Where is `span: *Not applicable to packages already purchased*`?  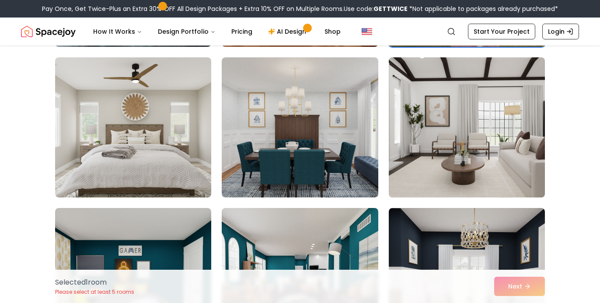 span: *Not applicable to packages already purchased* is located at coordinates (483, 9).